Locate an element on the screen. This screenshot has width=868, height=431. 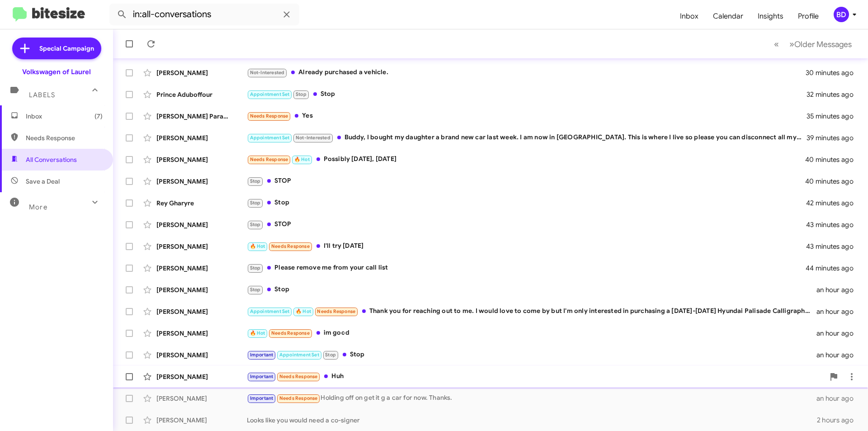
div: 2 hours ago is located at coordinates (839, 420).